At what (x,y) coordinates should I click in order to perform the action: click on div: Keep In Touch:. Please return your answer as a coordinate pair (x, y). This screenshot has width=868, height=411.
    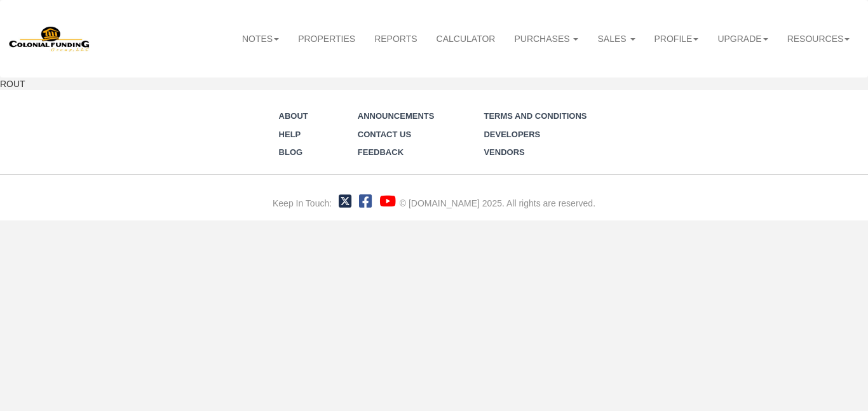
    Looking at the image, I should click on (302, 204).